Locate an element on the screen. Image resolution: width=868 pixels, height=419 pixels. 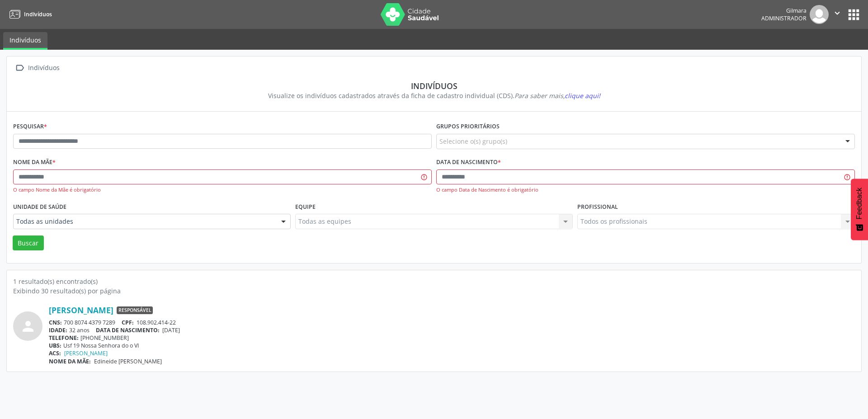
span: ACS: is located at coordinates (55, 353).